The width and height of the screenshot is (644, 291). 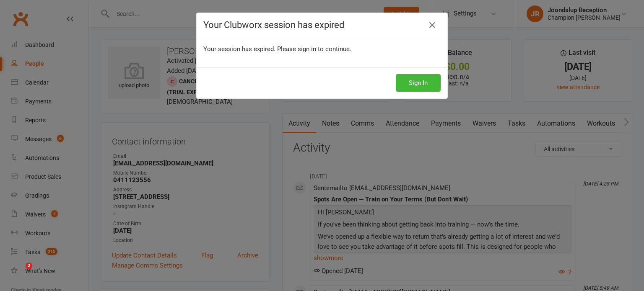 I want to click on button: Sign In, so click(x=418, y=83).